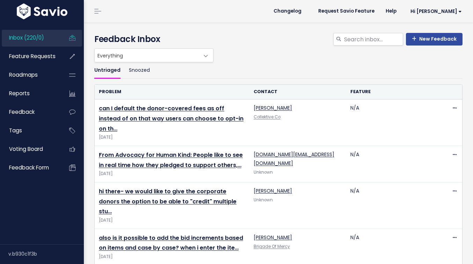 The width and height of the screenshot is (473, 264). Describe the element at coordinates (373, 39) in the screenshot. I see `input: Search inbox...` at that location.